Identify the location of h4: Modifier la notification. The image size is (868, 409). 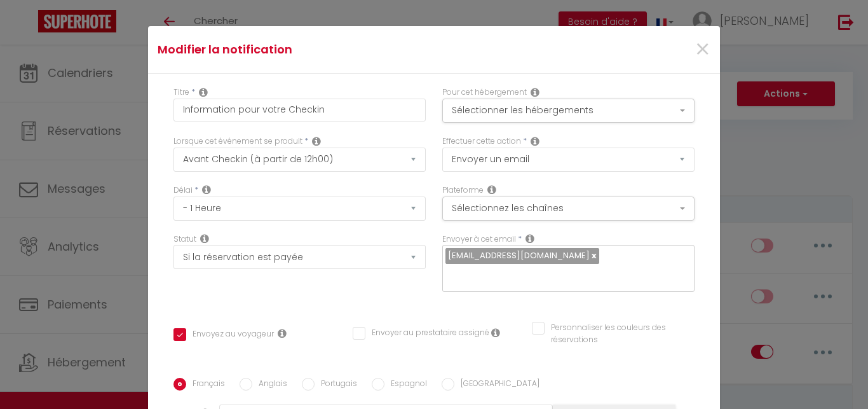
(339, 49).